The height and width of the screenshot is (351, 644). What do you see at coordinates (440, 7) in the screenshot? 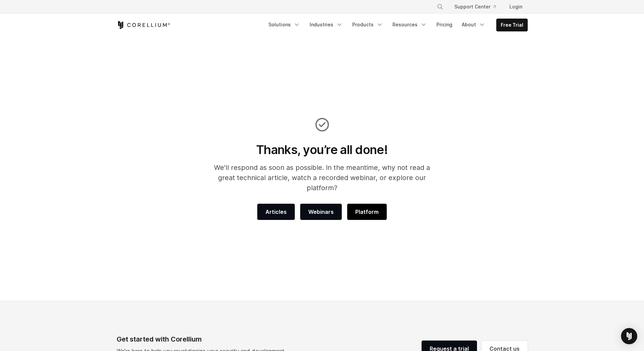
I see `button: Search` at bounding box center [440, 7].